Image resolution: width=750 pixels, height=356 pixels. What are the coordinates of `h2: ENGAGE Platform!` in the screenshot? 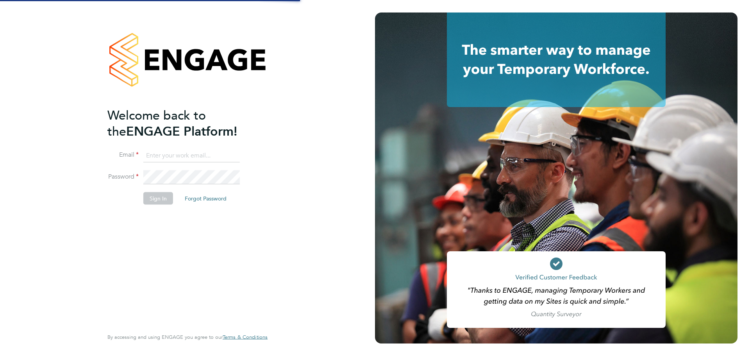 It's located at (184, 123).